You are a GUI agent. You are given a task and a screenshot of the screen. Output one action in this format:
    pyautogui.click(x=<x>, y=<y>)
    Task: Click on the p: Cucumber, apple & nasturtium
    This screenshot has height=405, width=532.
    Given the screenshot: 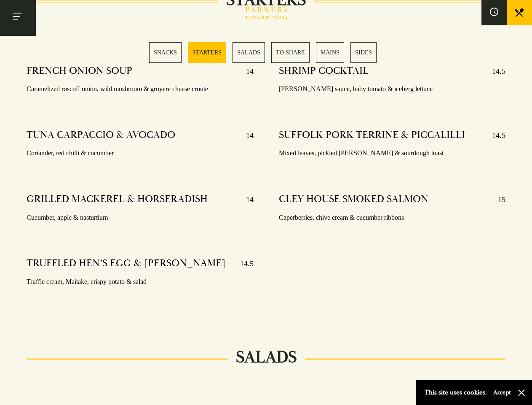 What is the action you would take?
    pyautogui.click(x=140, y=218)
    